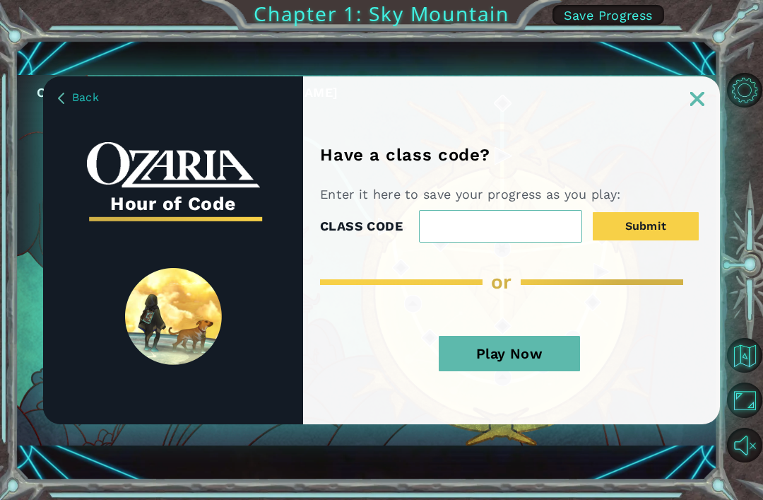  What do you see at coordinates (697, 99) in the screenshot?
I see `img: ExitButton_Dusk.png` at bounding box center [697, 99].